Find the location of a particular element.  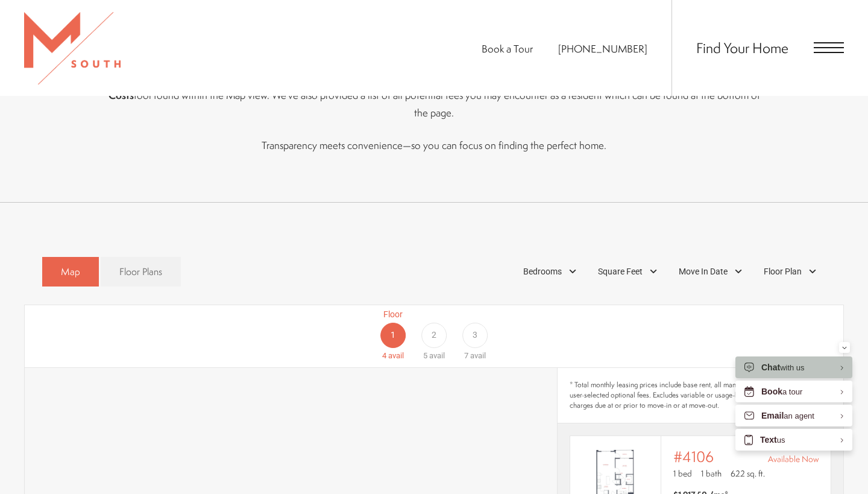

a: Call Us at 813-570-8014 is located at coordinates (603, 48).